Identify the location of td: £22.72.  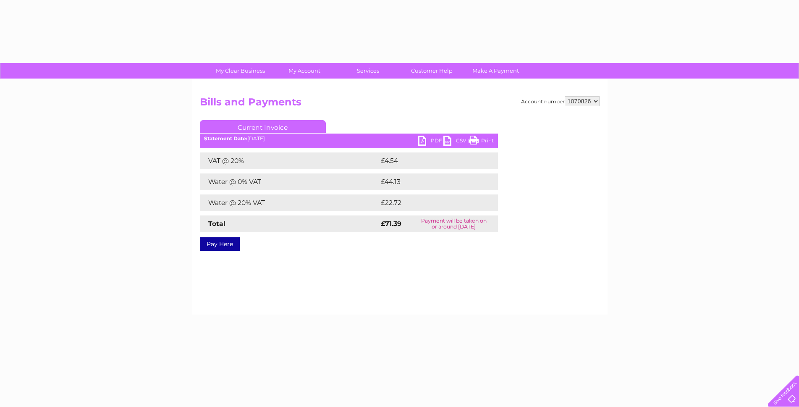
(430, 203).